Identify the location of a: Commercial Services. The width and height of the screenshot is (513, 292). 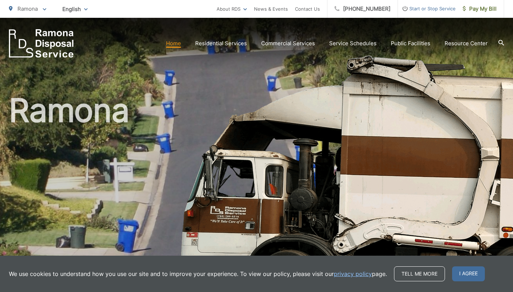
(288, 43).